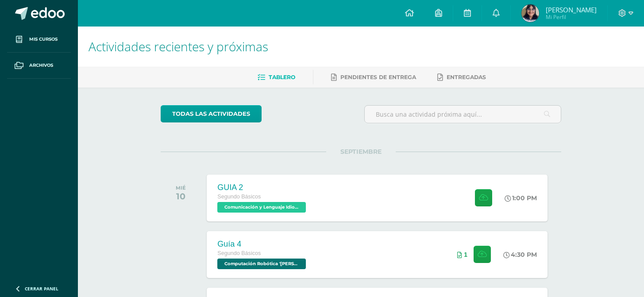 The height and width of the screenshot is (297, 644). Describe the element at coordinates (378, 77) in the screenshot. I see `span: Pendientes de entrega` at that location.